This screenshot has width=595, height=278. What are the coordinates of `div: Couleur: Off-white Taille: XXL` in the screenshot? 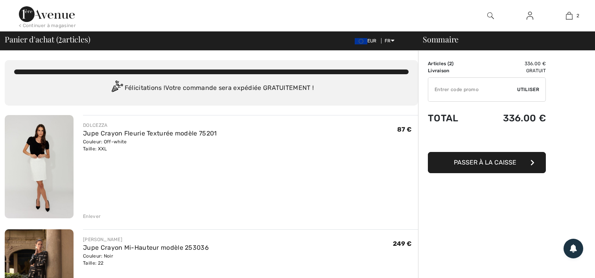 It's located at (150, 145).